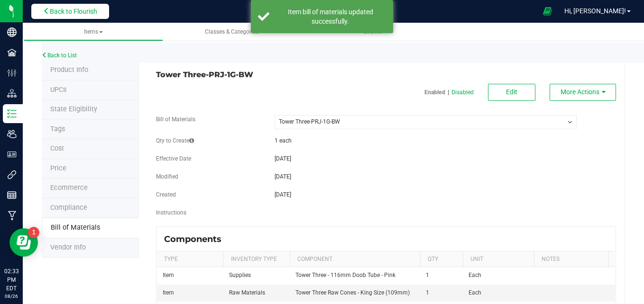 Image resolution: width=644 pixels, height=304 pixels. What do you see at coordinates (12, 175) in the screenshot?
I see `inline-svg: Integrations` at bounding box center [12, 175].